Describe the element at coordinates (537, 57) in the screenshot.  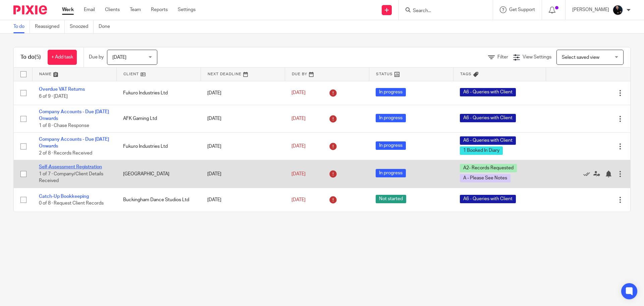
I see `span: View Settings` at that location.